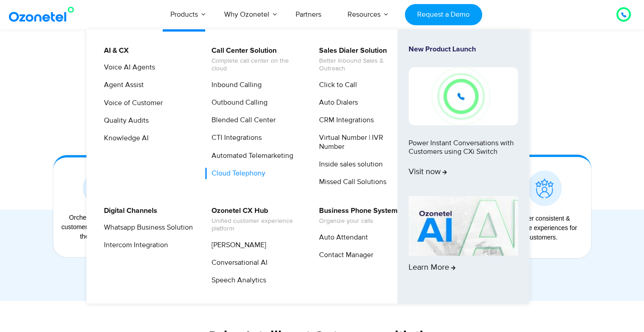 This screenshot has height=332, width=644. I want to click on span: Complete call center on the cloud, so click(256, 65).